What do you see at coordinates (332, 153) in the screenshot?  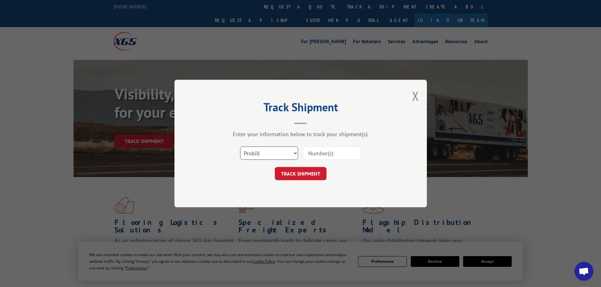 I see `input: Number(s)` at bounding box center [332, 153].